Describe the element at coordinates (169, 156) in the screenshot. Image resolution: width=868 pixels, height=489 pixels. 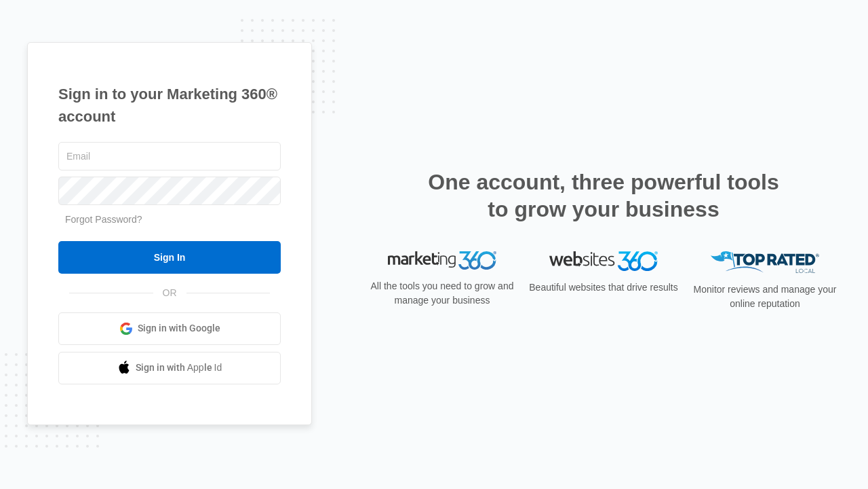
I see `input: Email` at that location.